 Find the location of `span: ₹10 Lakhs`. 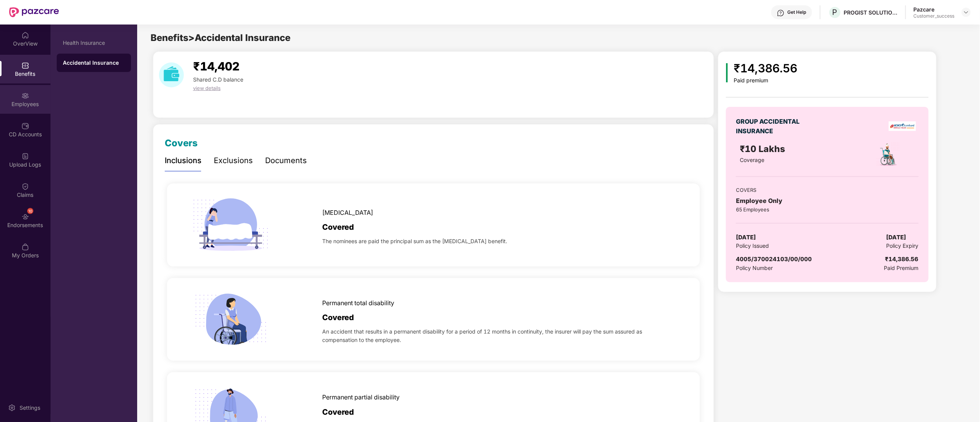

span: ₹10 Lakhs is located at coordinates (764, 149).